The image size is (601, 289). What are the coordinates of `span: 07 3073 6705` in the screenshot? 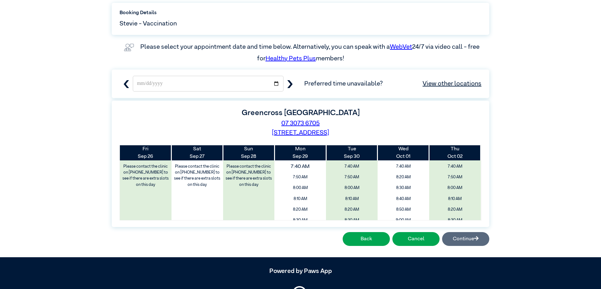 It's located at (301, 123).